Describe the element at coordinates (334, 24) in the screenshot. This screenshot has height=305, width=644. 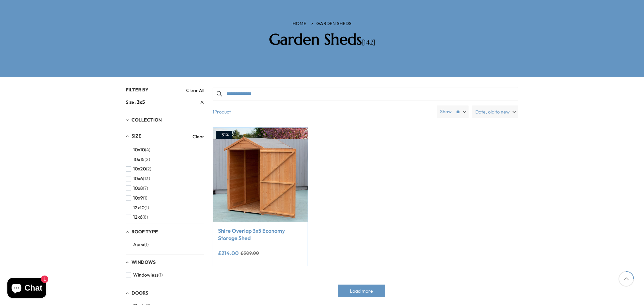
I see `a: Garden Sheds` at that location.